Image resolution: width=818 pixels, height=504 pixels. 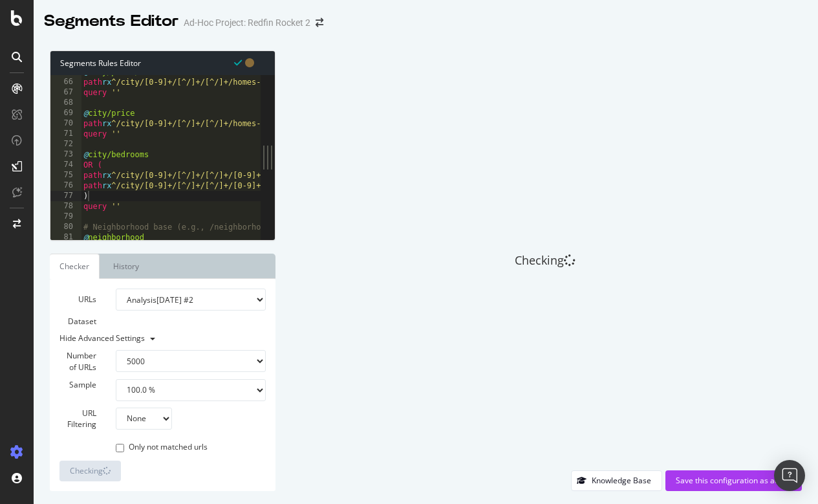 I want to click on div: 69, so click(x=66, y=113).